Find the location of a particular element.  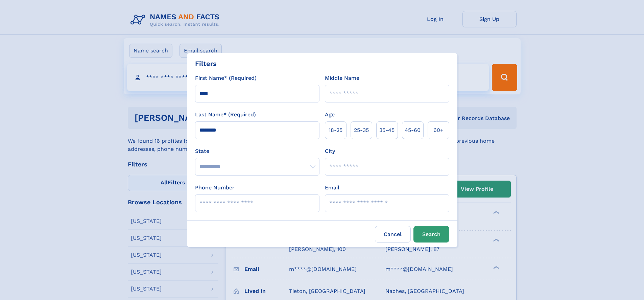

label: Phone Number is located at coordinates (214, 188).